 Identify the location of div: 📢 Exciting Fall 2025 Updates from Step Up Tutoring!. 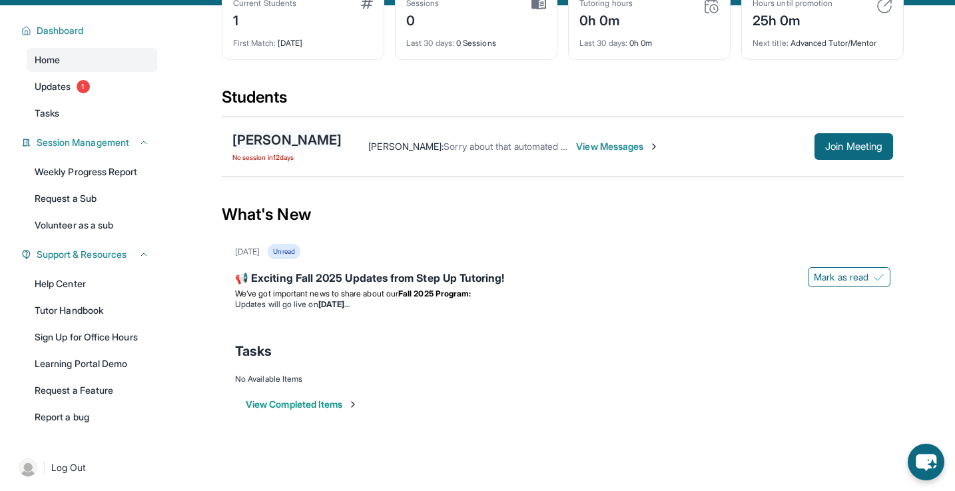
(562, 279).